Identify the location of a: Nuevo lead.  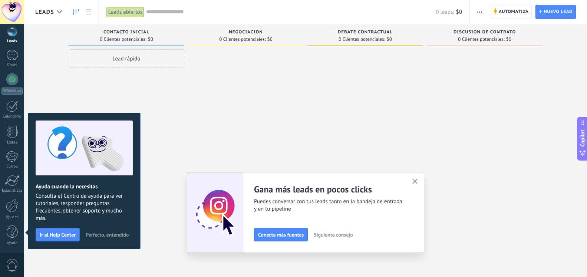
(555, 12).